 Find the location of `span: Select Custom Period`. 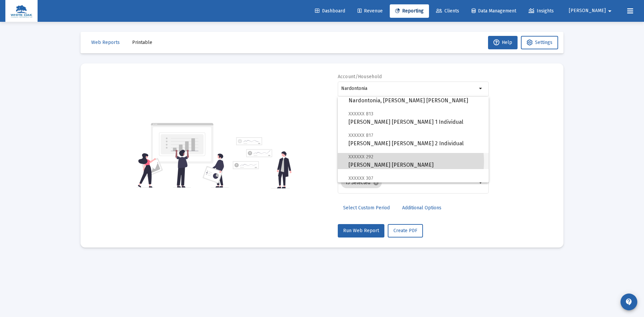

span: Select Custom Period is located at coordinates (366, 208).